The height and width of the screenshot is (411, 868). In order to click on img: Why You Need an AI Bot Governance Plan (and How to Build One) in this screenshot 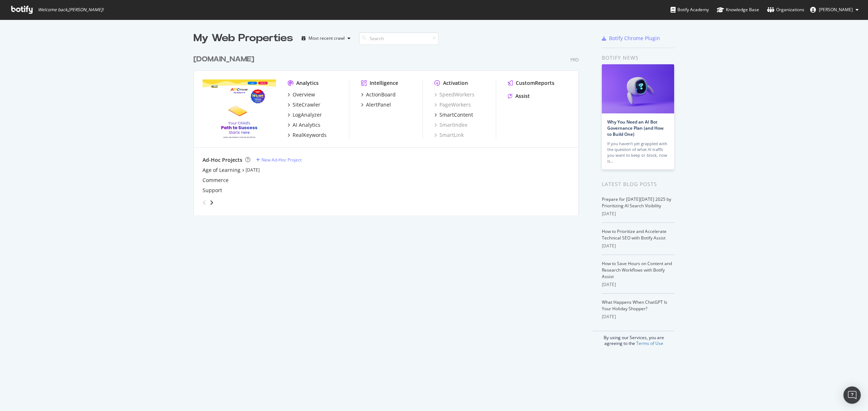, I will do `click(638, 89)`.